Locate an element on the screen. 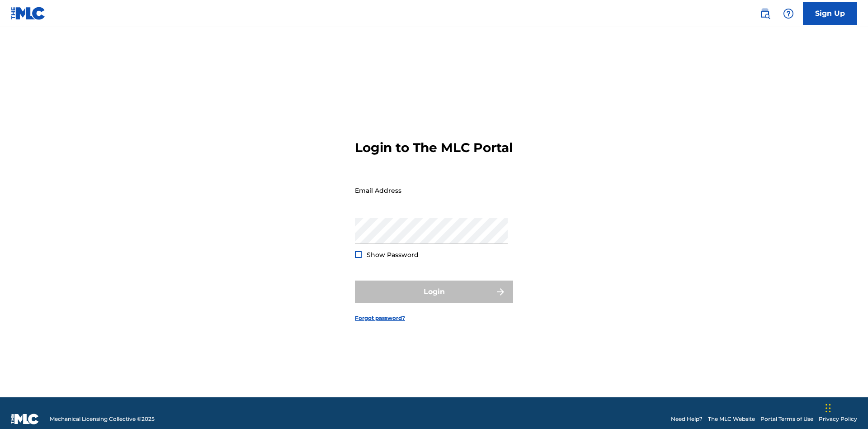  span: Show Password is located at coordinates (392, 255).